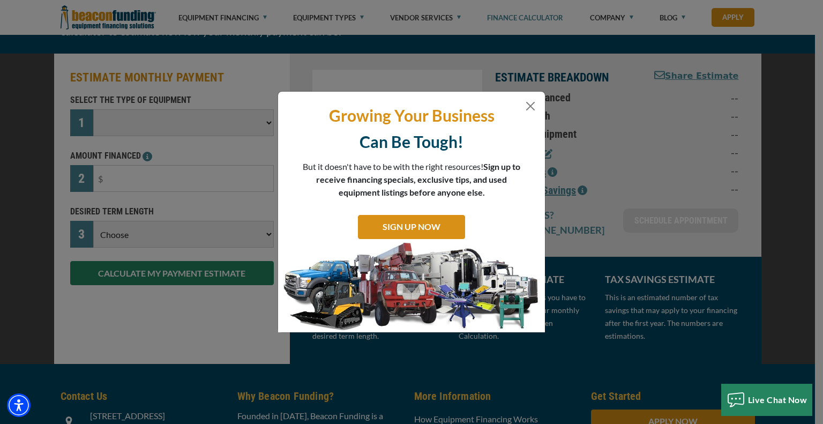  Describe the element at coordinates (777, 399) in the screenshot. I see `span: Live Chat Now` at that location.